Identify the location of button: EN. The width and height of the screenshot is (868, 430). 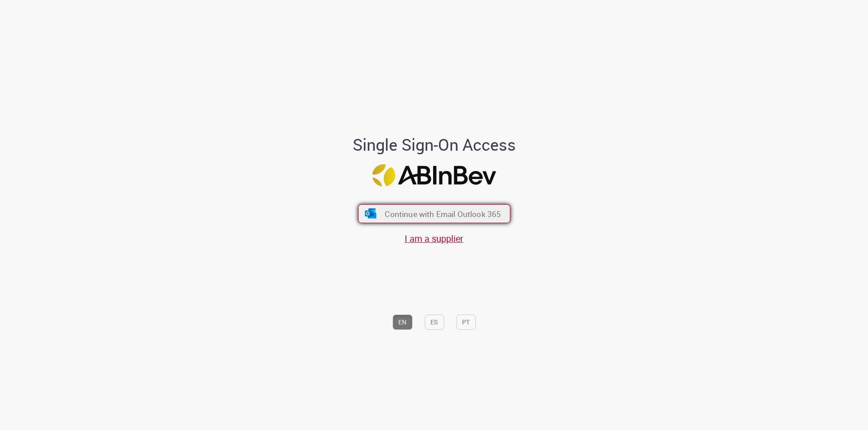
(402, 322).